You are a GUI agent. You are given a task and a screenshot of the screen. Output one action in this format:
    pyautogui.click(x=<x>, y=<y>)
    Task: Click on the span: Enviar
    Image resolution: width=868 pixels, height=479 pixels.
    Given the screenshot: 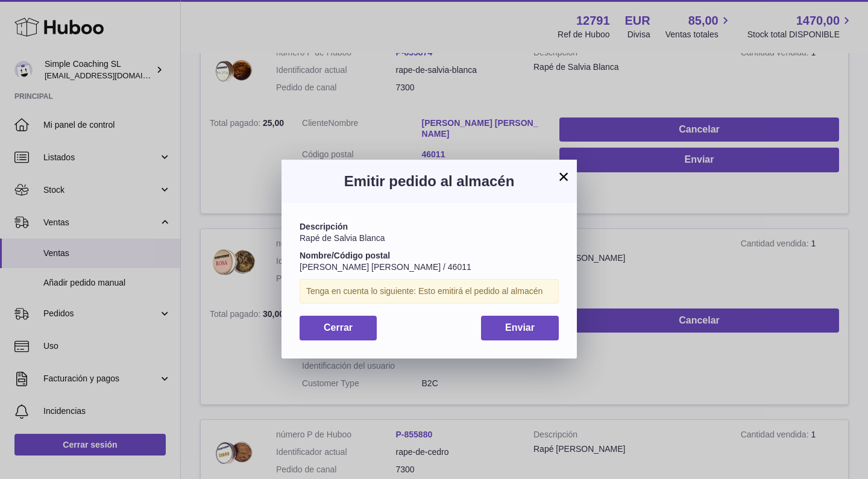 What is the action you would take?
    pyautogui.click(x=519, y=327)
    